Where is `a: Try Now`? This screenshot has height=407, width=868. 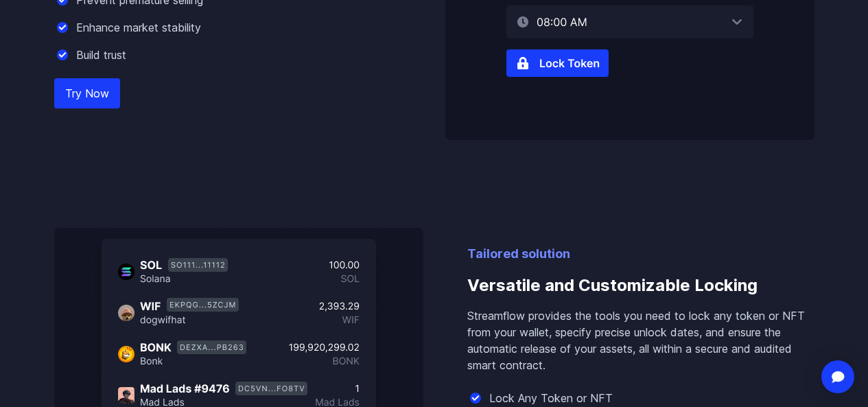 a: Try Now is located at coordinates (87, 94).